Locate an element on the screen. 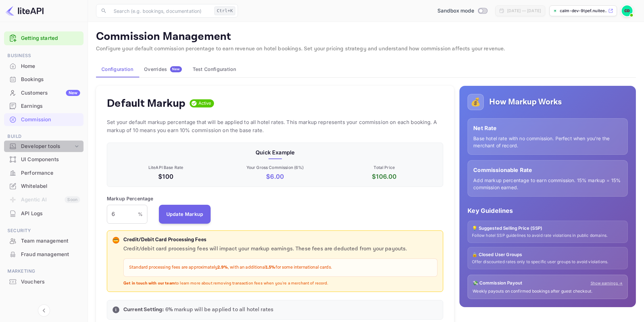 Image resolution: width=644 pixels, height=322 pixels. p: Weekly payouts on confirmed bookings after guest checkout. is located at coordinates (548, 291).